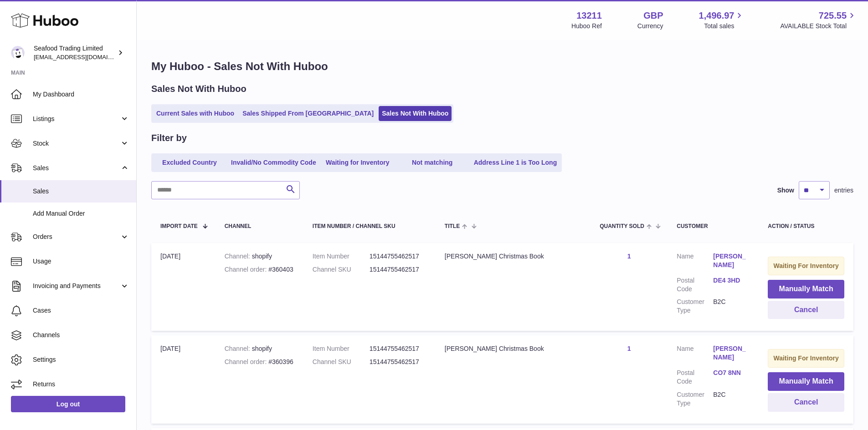 The width and height of the screenshot is (868, 430). I want to click on span: Listings, so click(76, 119).